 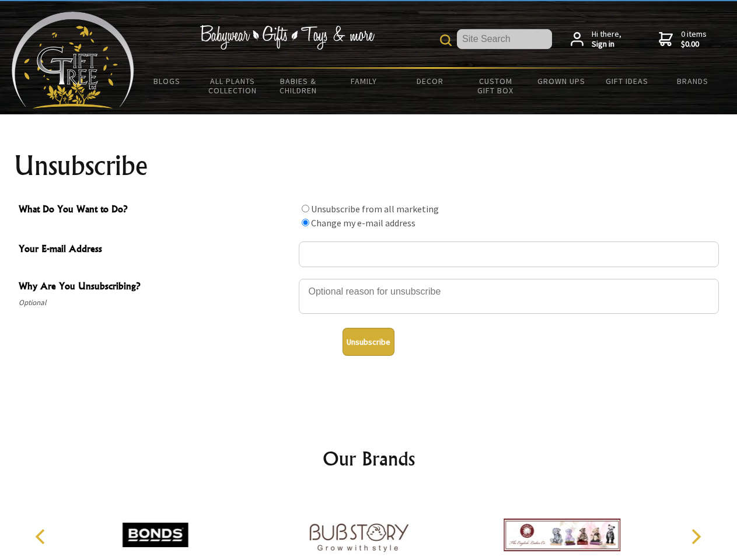 I want to click on img: Babywear - Gifts - Toys & more, so click(x=287, y=37).